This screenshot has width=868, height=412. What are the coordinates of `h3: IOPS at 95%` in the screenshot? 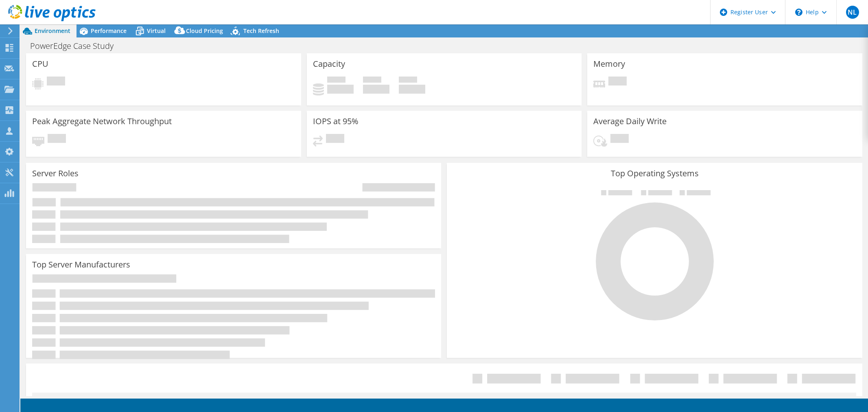 It's located at (336, 121).